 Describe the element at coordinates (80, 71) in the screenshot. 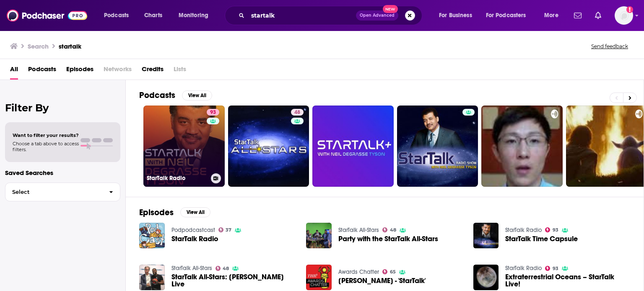

I see `a: Episodes` at that location.